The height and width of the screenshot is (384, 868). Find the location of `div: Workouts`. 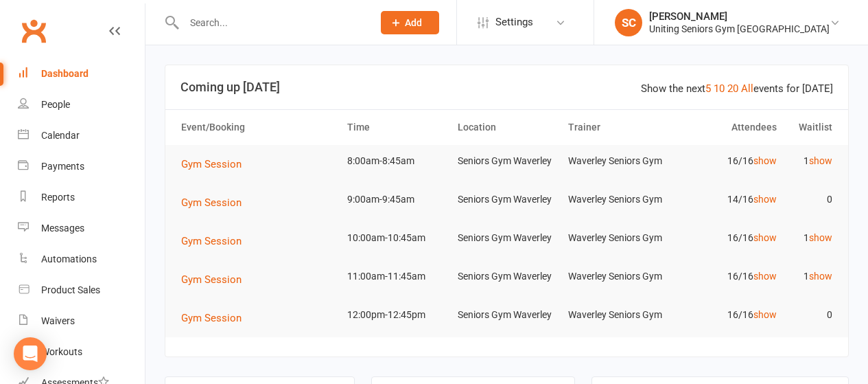

div: Workouts is located at coordinates (62, 351).